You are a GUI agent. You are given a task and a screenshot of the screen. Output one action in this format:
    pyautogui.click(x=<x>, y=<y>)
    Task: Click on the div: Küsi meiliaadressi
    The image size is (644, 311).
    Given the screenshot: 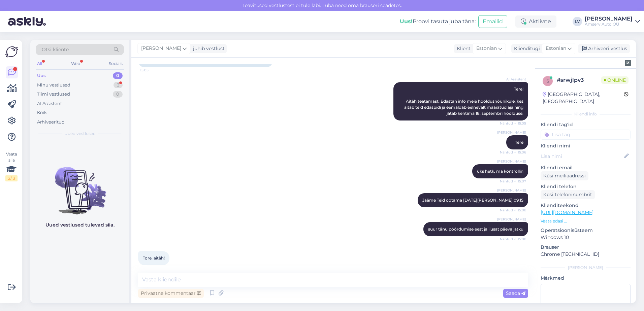 What is the action you would take?
    pyautogui.click(x=564, y=176)
    